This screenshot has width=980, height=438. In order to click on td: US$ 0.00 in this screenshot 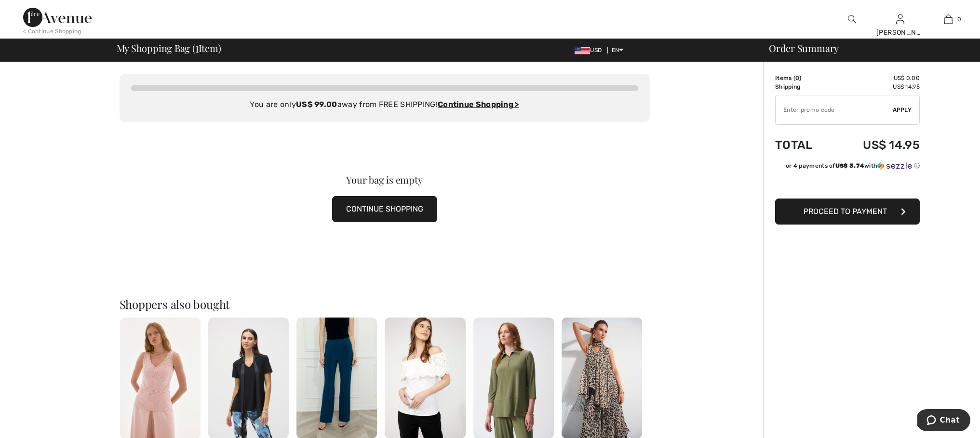, I will do `click(876, 78)`.